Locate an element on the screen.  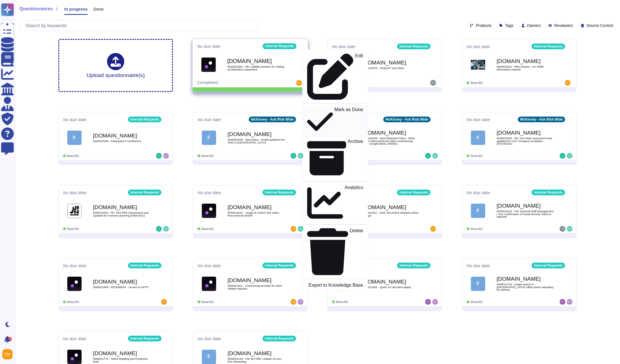
span: 0000022034 - Re: Your Risk Assessment was updated for Scenario planning (5450TA01) is located at coordinates (122, 214).